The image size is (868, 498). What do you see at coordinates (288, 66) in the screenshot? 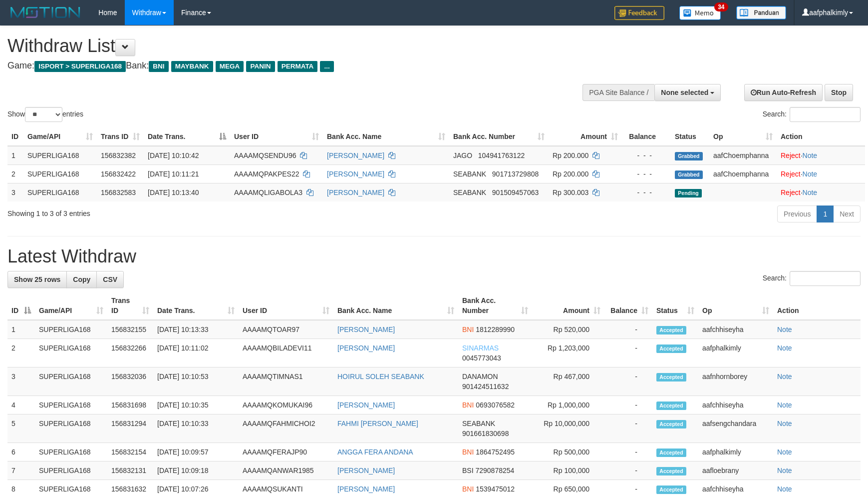
I see `h4: Game: Bank:` at bounding box center [288, 66].